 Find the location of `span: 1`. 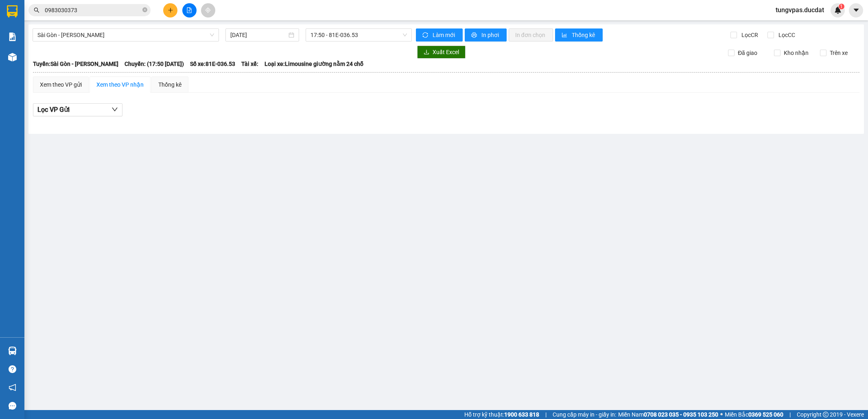

span: 1 is located at coordinates (841, 6).